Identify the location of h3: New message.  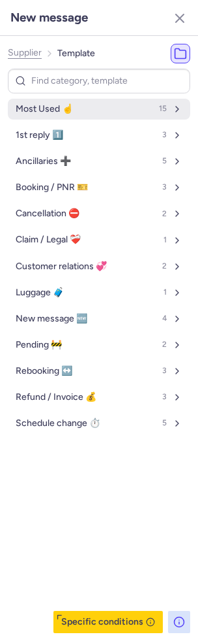
(49, 18).